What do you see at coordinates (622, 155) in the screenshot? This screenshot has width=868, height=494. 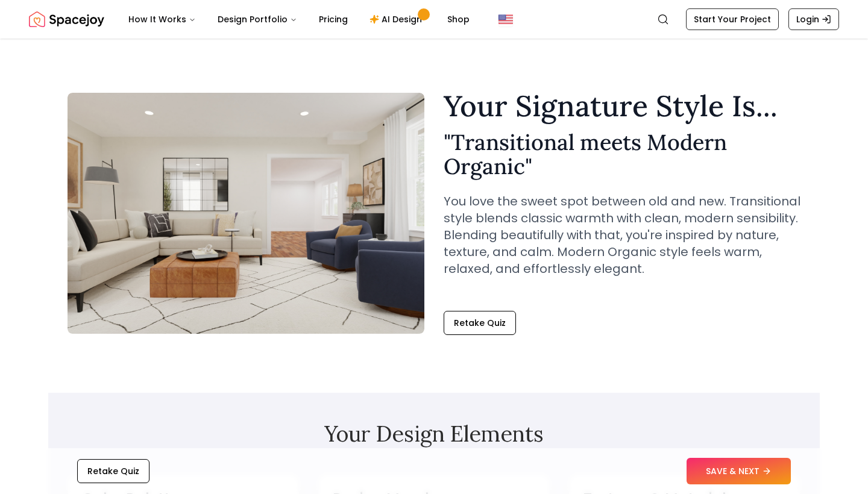 I see `h2: " Transitional meets Modern Organic "` at bounding box center [622, 155].